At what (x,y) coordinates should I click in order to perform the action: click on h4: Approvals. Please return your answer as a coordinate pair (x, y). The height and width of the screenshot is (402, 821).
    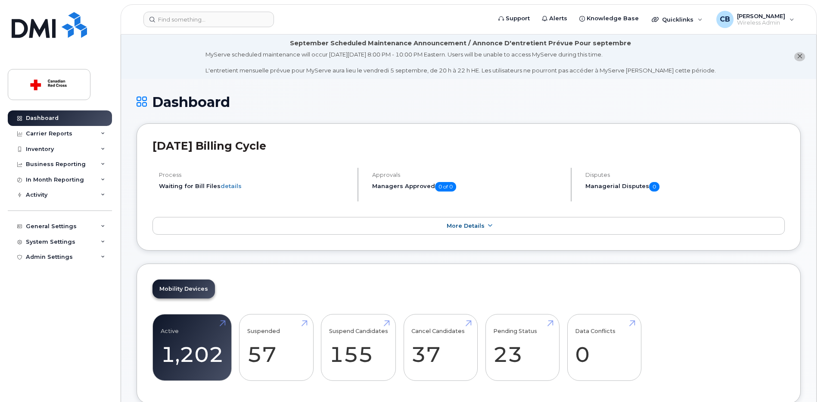
    Looking at the image, I should click on (468, 175).